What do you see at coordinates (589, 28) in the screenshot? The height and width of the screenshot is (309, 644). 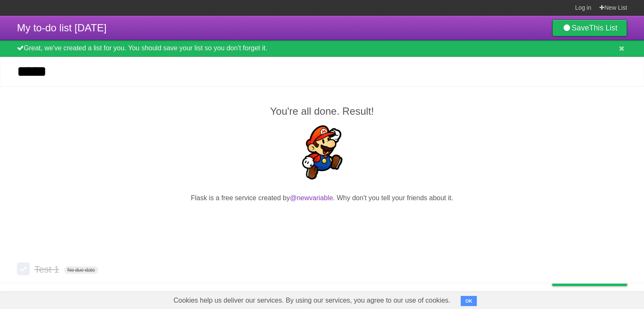 I see `a: SaveThis List` at bounding box center [589, 28].